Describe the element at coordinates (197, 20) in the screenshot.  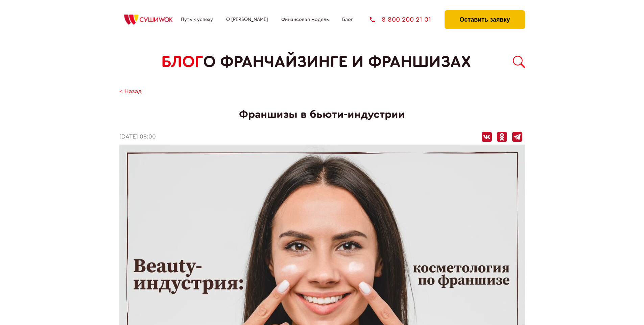
I see `a: Путь к успеху` at that location.